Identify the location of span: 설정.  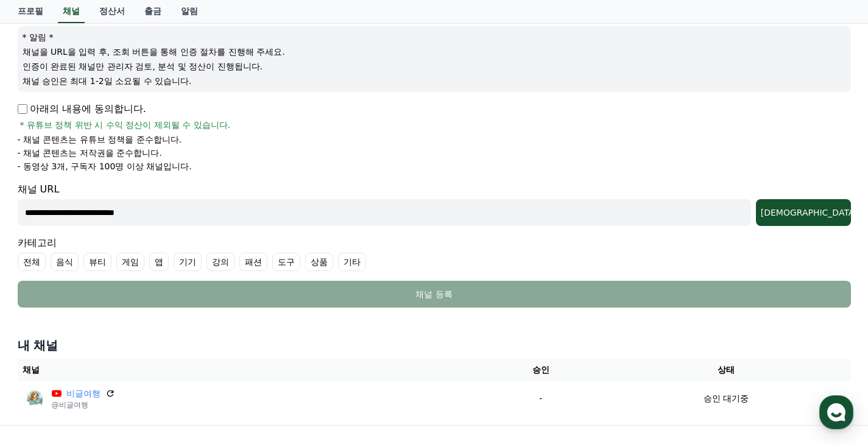
(195, 366).